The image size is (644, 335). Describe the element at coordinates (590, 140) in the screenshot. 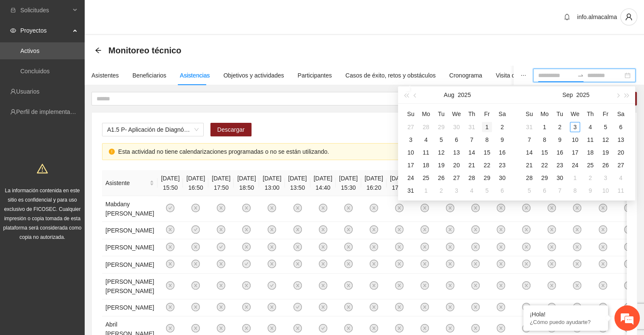

I see `div: 11` at that location.